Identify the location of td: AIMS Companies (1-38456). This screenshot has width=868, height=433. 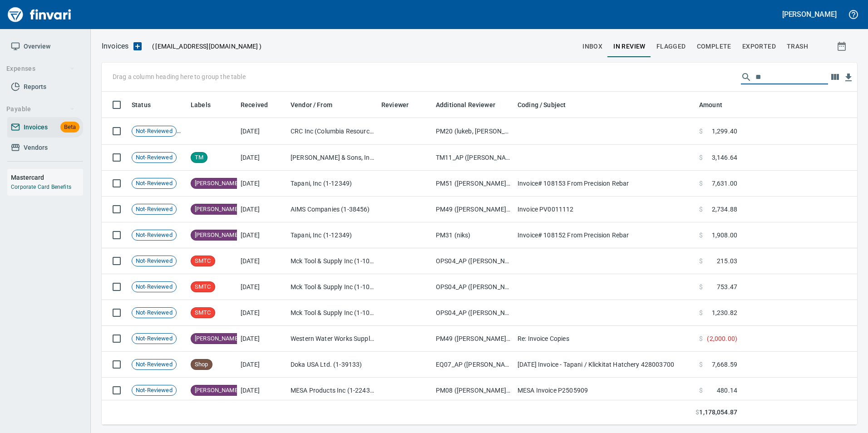
(333, 209).